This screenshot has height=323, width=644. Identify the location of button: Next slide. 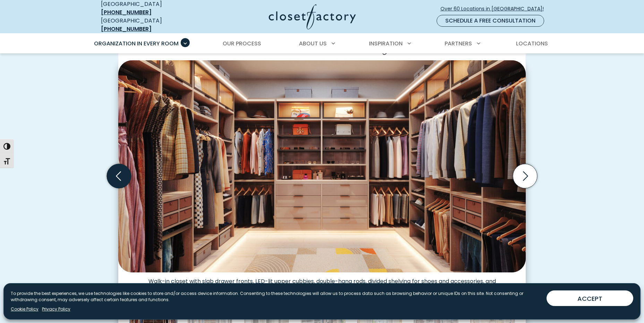
(525, 176).